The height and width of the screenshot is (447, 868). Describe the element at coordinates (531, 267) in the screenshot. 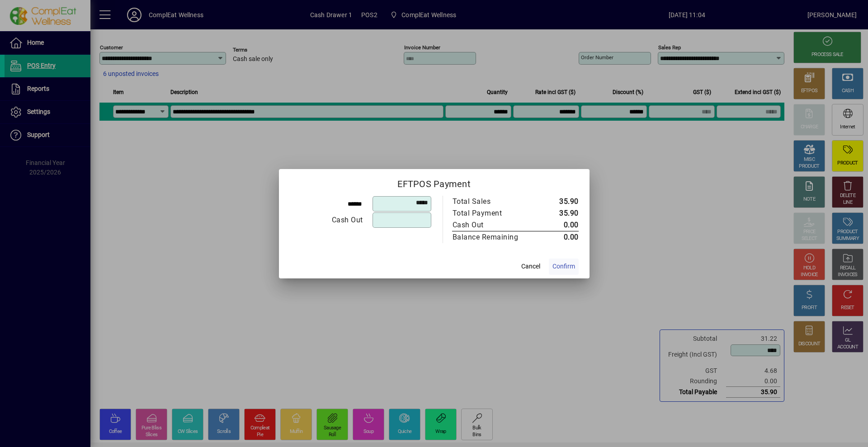

I see `button: Cancel` at that location.